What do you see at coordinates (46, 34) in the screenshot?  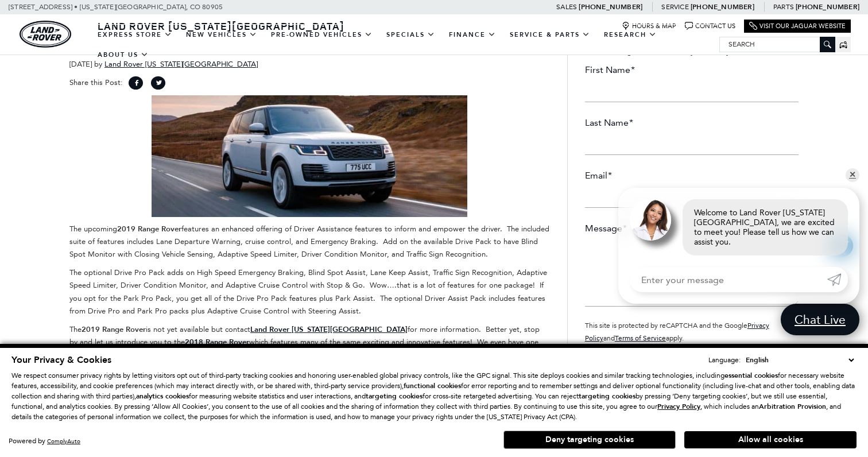 I see `a: land-rover` at bounding box center [46, 34].